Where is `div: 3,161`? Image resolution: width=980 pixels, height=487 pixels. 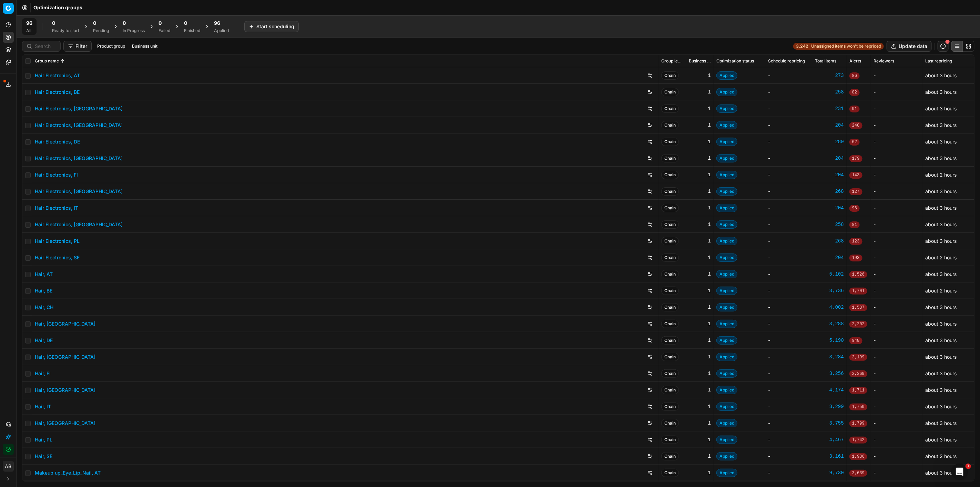 div: 3,161 is located at coordinates (829, 456).